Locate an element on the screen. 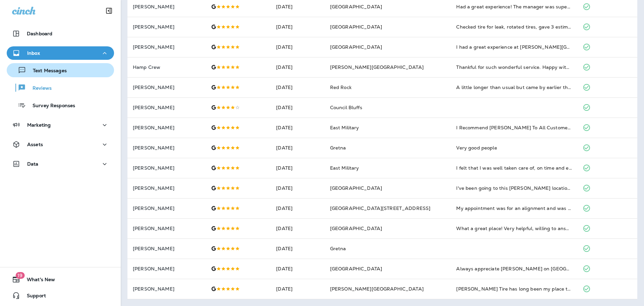 The image size is (644, 306). button: Collapse Sidebar is located at coordinates (109, 11).